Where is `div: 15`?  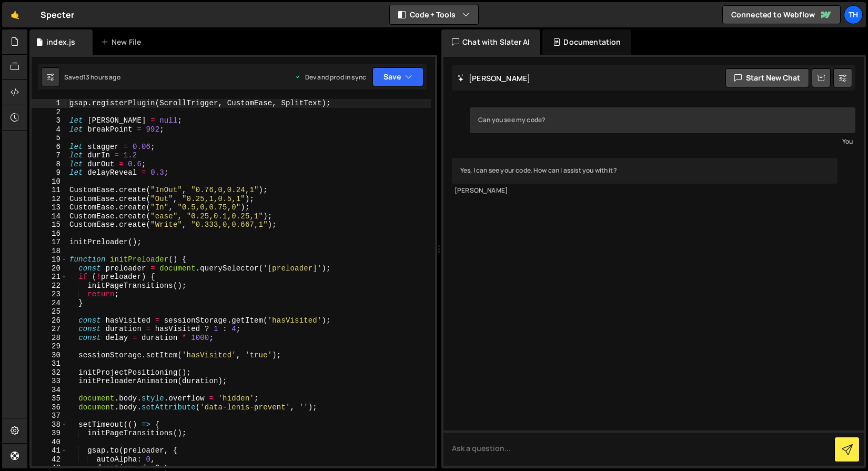
div: 15 is located at coordinates (49, 225).